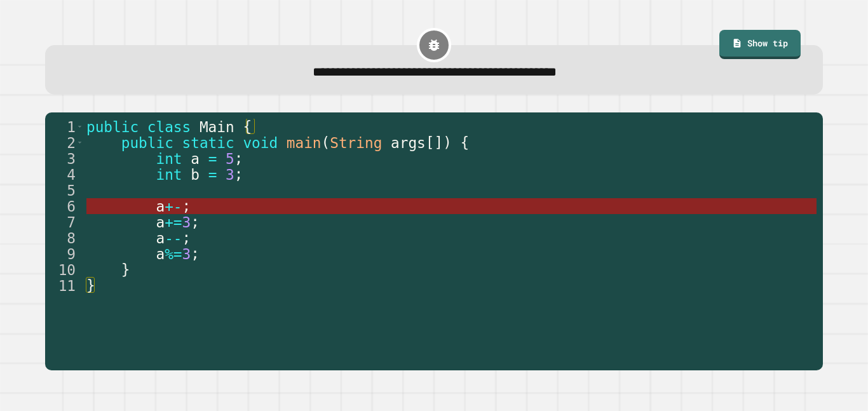  I want to click on div: 2, so click(64, 142).